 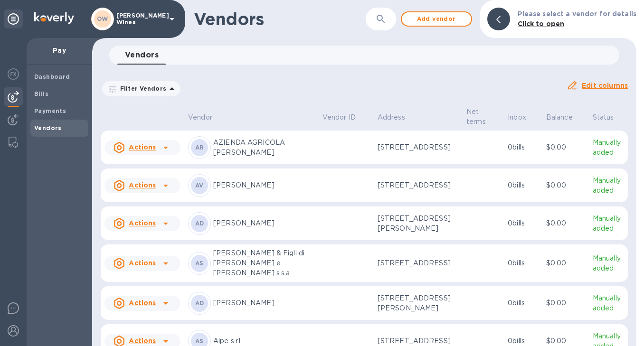 What do you see at coordinates (436, 19) in the screenshot?
I see `button: Add vendor` at bounding box center [436, 19].